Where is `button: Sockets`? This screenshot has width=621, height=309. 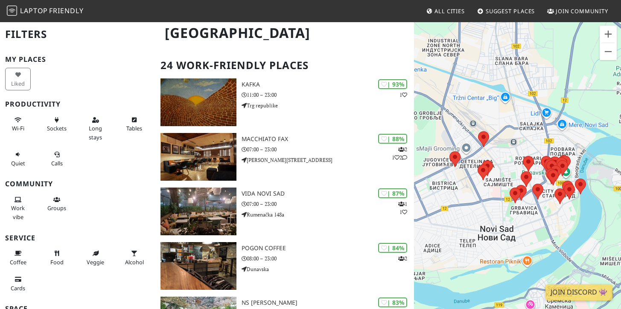 button: Sockets is located at coordinates (57, 124).